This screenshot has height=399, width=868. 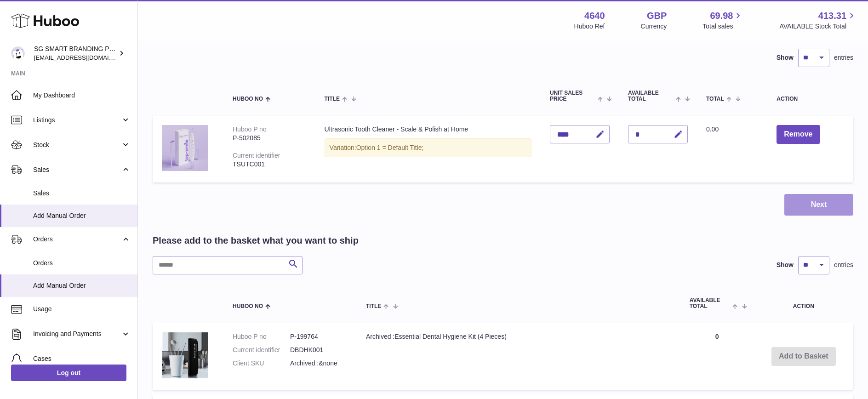 What do you see at coordinates (390, 148) in the screenshot?
I see `span: Option 1 = Default Title;` at bounding box center [390, 148].